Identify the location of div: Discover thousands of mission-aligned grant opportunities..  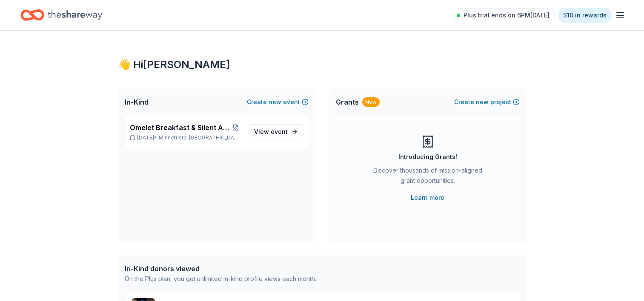
(428, 177).